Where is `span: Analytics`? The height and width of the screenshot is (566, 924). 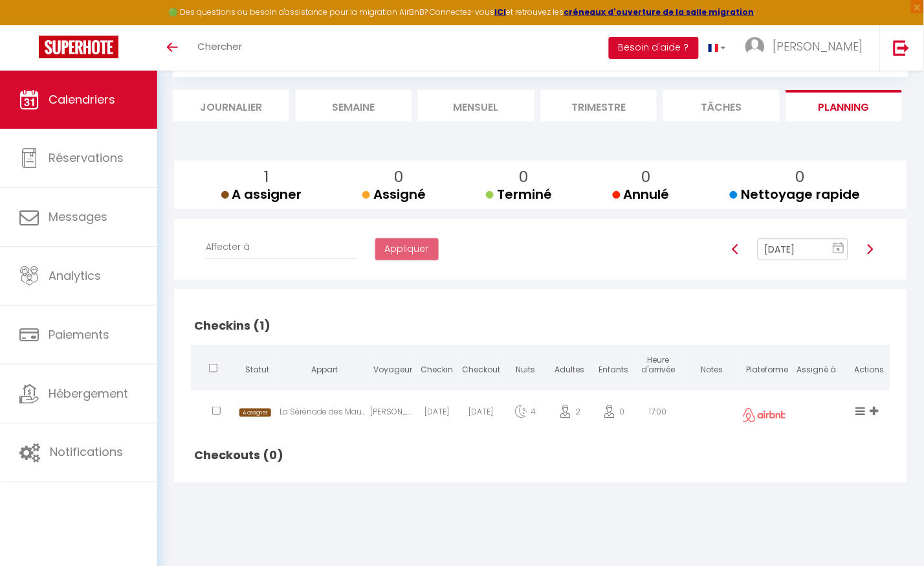
span: Analytics is located at coordinates (74, 275).